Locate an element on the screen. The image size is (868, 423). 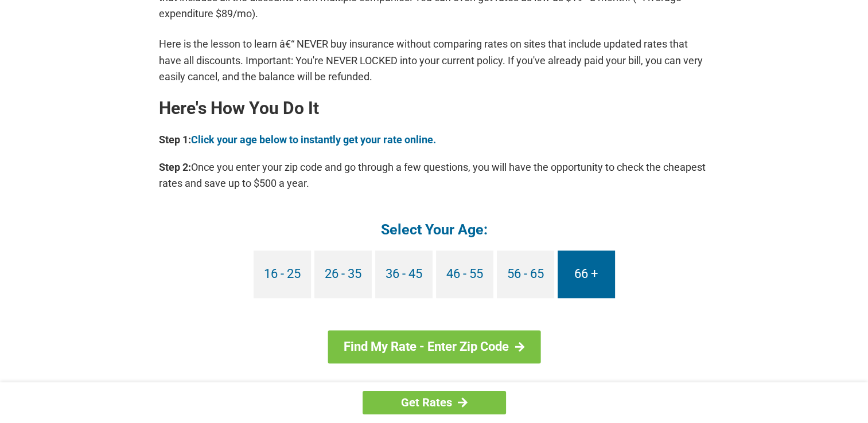
a: 26 - 35 is located at coordinates (343, 274).